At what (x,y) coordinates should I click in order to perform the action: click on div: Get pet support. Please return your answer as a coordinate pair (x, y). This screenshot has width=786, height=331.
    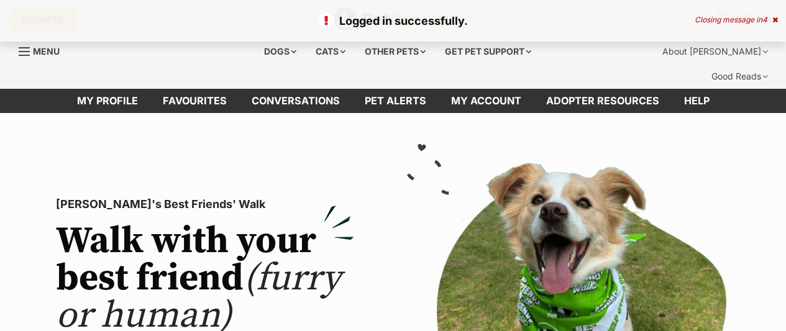
    Looking at the image, I should click on (488, 52).